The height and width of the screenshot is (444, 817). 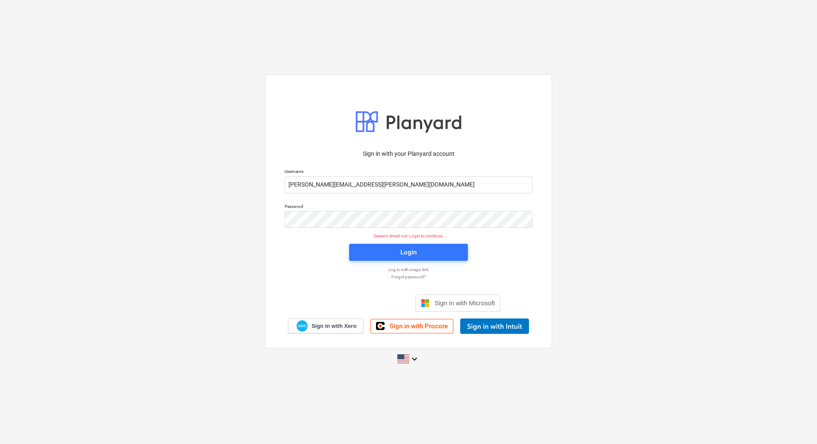 What do you see at coordinates (408, 252) in the screenshot?
I see `button: Login` at bounding box center [408, 252].